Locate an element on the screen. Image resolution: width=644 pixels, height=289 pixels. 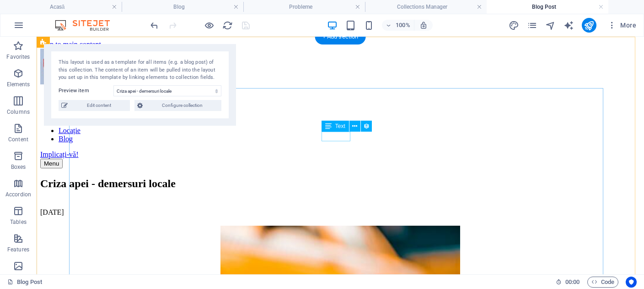
h6: 100% is located at coordinates (403, 25).